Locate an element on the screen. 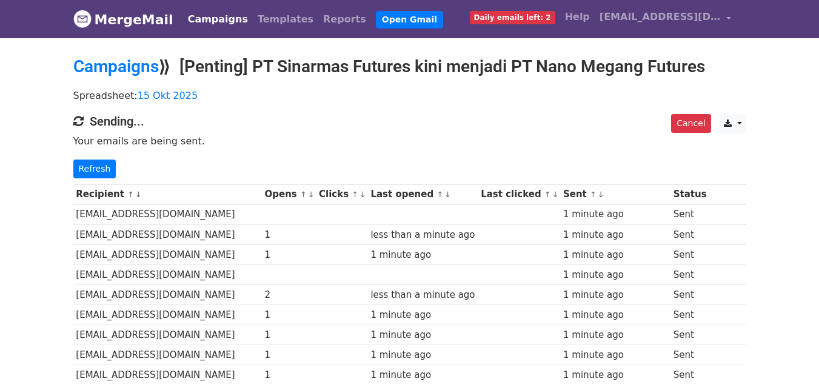  a: Daily emails left: 2 is located at coordinates (512, 17).